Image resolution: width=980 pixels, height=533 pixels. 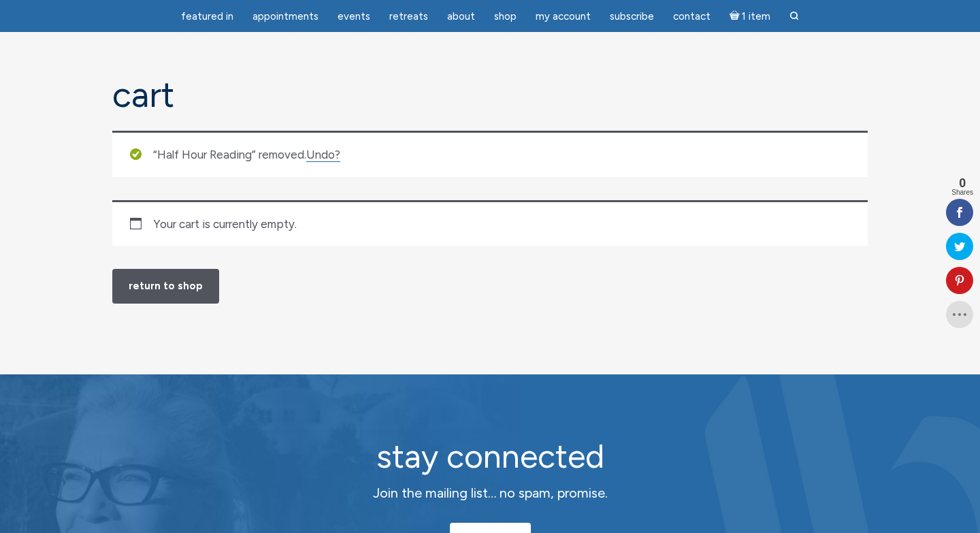 What do you see at coordinates (207, 17) in the screenshot?
I see `a: featured in` at bounding box center [207, 17].